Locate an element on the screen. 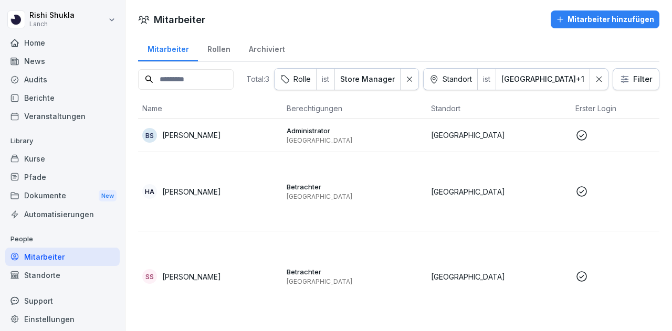 This screenshot has height=331, width=672. p: Lanch is located at coordinates (52, 24).